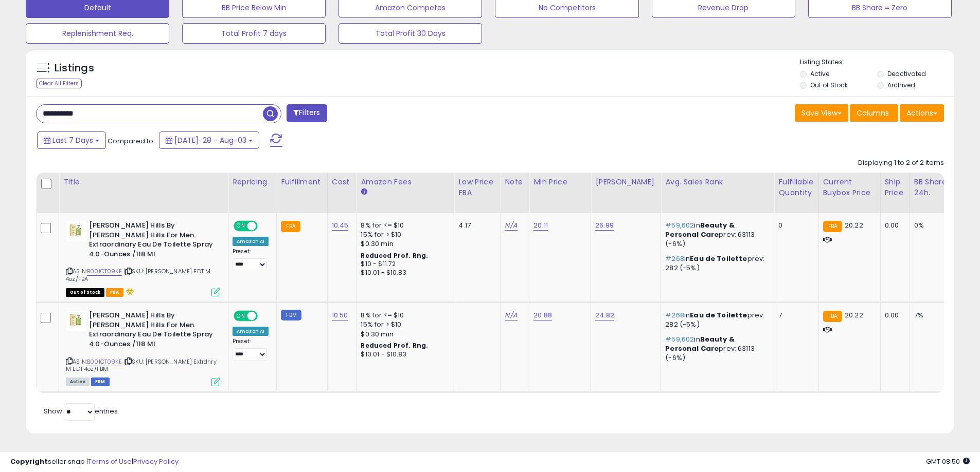  Describe the element at coordinates (97, 34) in the screenshot. I see `button: Replenishment Req.` at that location.